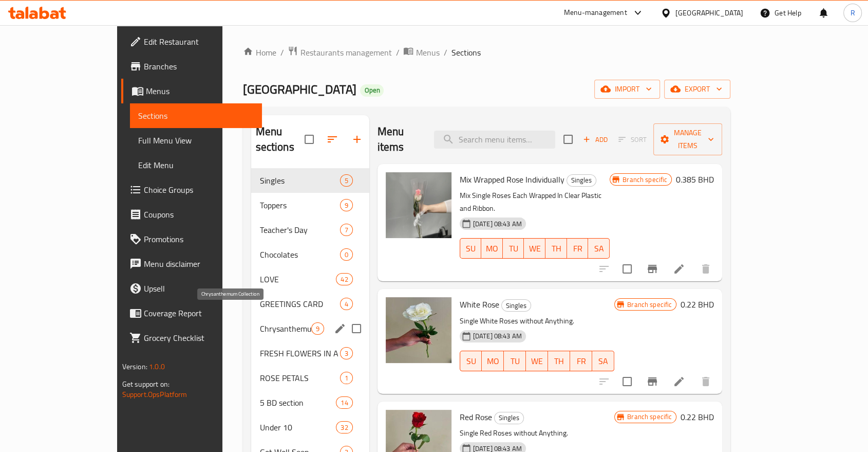 The height and width of the screenshot is (452, 868). I want to click on span: Manage items, so click(688, 139).